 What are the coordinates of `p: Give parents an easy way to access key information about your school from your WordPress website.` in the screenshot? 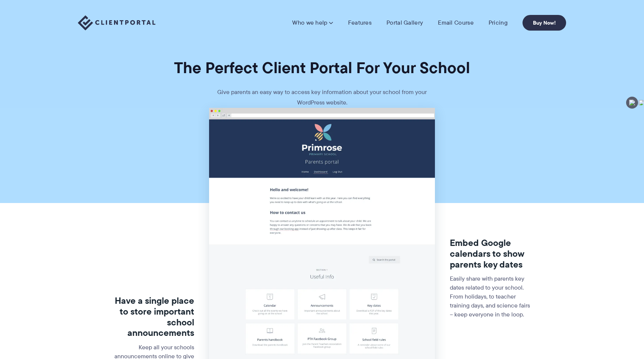 It's located at (322, 98).